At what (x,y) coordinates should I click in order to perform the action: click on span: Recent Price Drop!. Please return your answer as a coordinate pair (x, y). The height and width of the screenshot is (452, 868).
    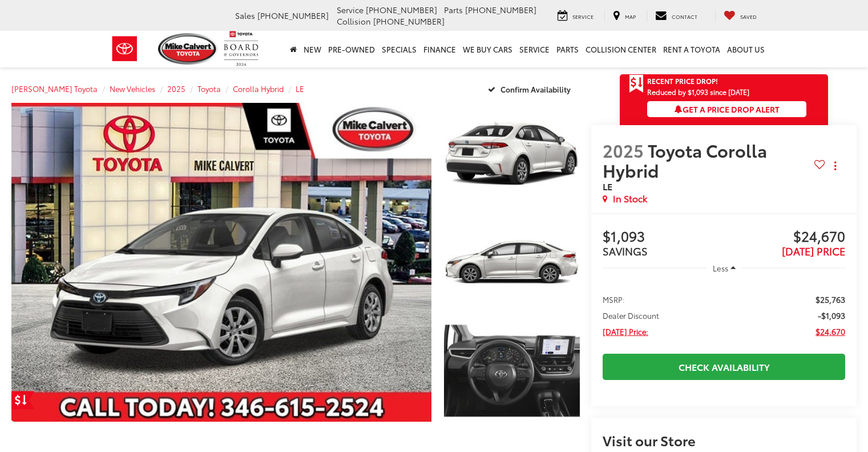
    Looking at the image, I should click on (682, 80).